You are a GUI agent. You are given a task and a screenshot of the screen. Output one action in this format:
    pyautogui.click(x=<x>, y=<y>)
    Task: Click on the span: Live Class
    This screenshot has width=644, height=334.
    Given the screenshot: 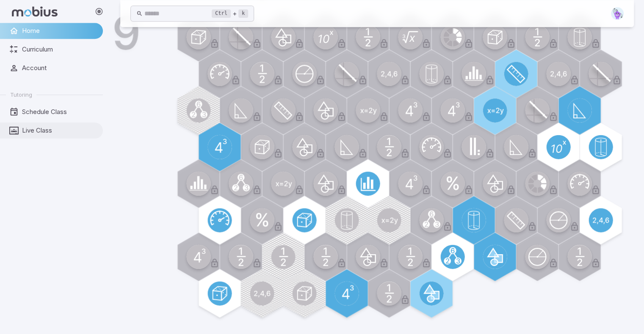 What is the action you would take?
    pyautogui.click(x=59, y=131)
    